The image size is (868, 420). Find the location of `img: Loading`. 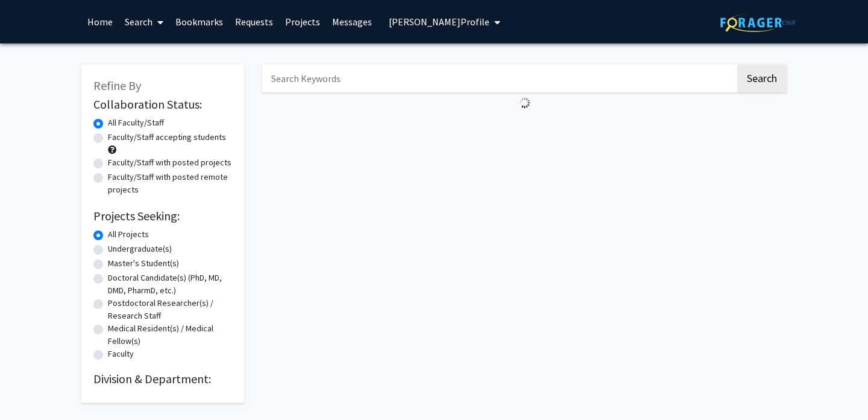

img: Loading is located at coordinates (524, 103).